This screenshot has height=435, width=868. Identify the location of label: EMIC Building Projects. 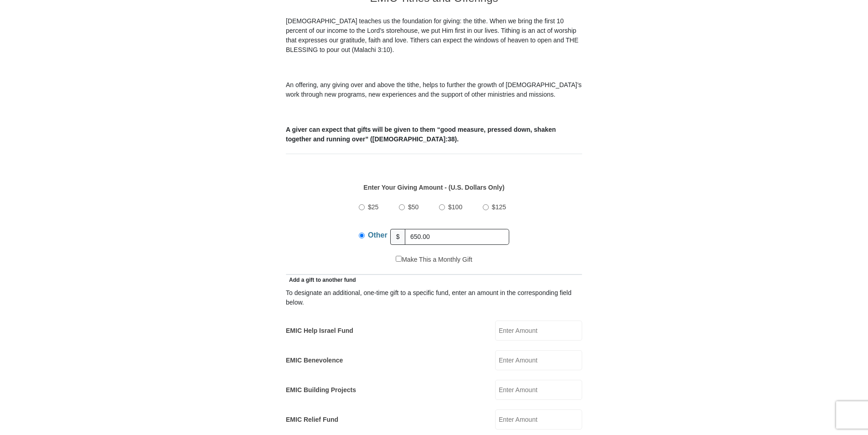
(321, 390).